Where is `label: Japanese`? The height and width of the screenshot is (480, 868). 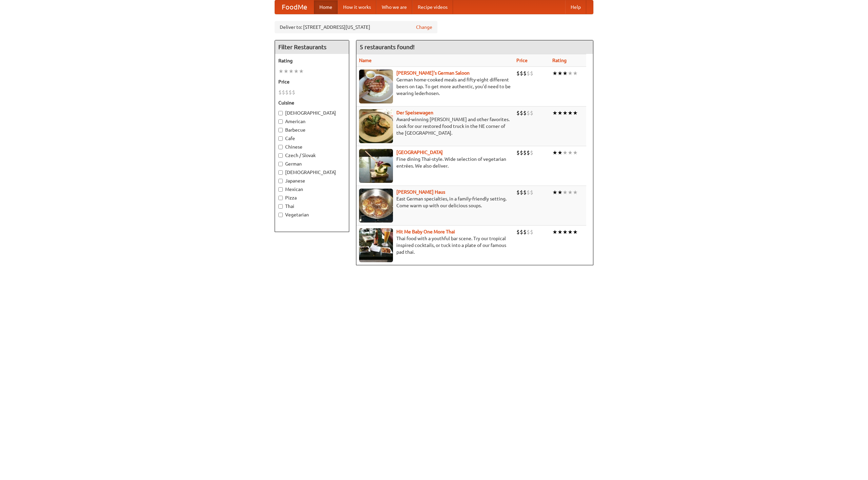 label: Japanese is located at coordinates (312, 181).